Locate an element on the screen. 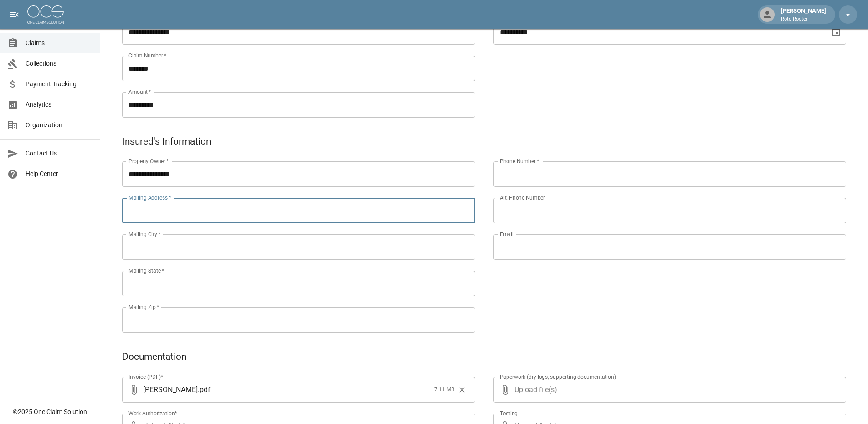 The height and width of the screenshot is (424, 868). span: Contact Us is located at coordinates (59, 153).